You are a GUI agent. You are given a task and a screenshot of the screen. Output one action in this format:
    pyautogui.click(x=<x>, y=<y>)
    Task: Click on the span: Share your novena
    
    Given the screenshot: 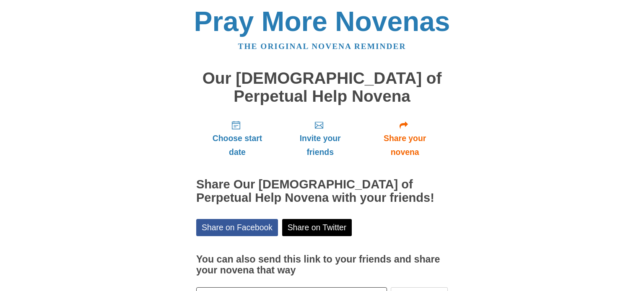 What is the action you would take?
    pyautogui.click(x=405, y=145)
    